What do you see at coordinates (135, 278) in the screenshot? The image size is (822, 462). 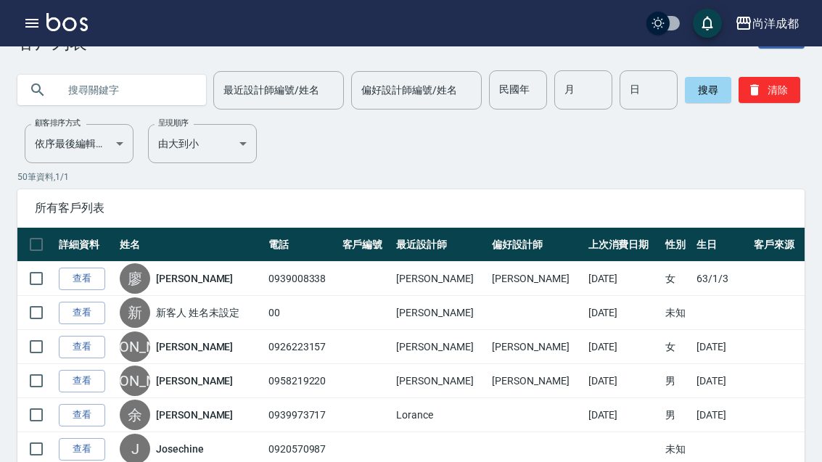 I see `div: 廖` at bounding box center [135, 278].